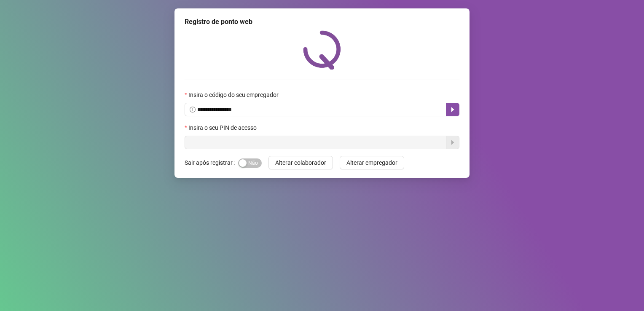 The image size is (644, 311). I want to click on label: Insira o seu PIN de acesso, so click(223, 127).